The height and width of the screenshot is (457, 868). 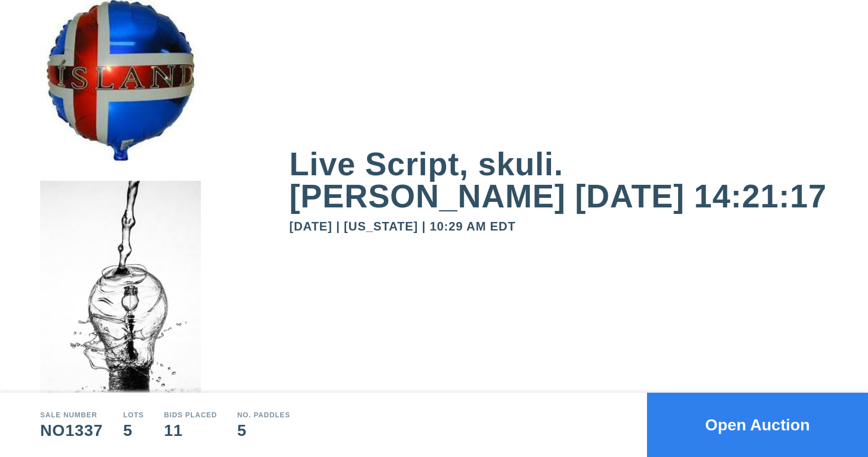 I want to click on button: Open Auction, so click(x=758, y=425).